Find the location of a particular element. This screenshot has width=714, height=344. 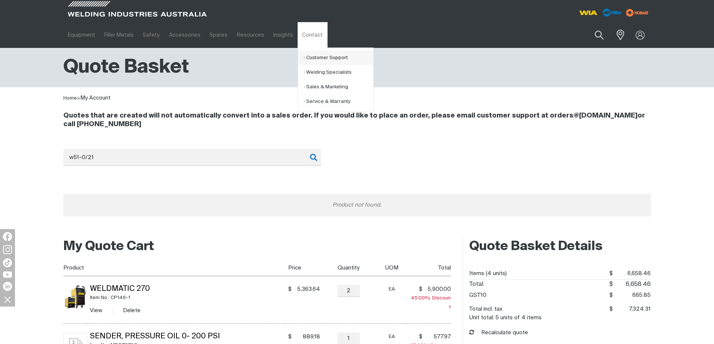

a: Filler Metals is located at coordinates (119, 35).